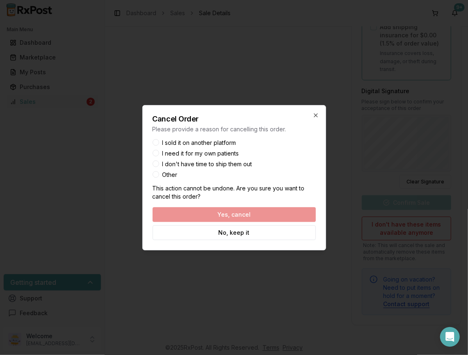  What do you see at coordinates (170, 175) in the screenshot?
I see `label: Other` at bounding box center [170, 175].